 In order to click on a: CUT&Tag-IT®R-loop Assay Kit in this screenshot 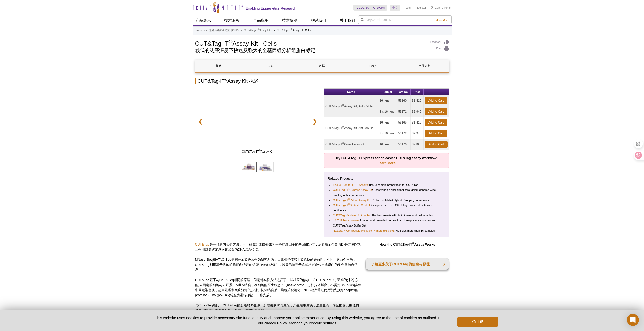, I will do `click(351, 200)`.